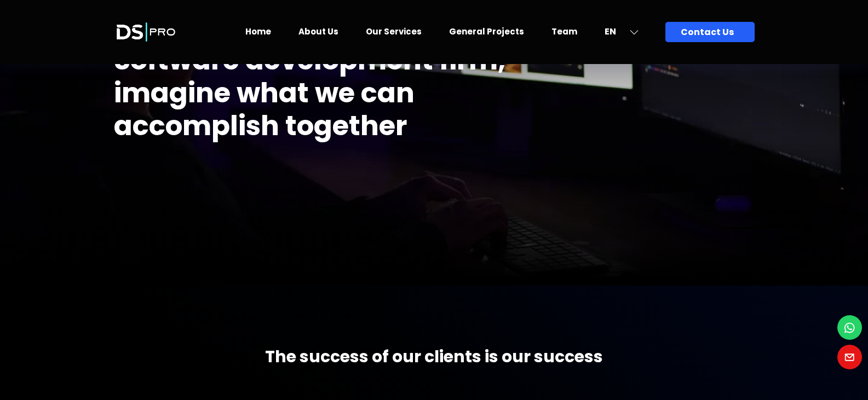 This screenshot has height=400, width=868. I want to click on a: Team, so click(564, 31).